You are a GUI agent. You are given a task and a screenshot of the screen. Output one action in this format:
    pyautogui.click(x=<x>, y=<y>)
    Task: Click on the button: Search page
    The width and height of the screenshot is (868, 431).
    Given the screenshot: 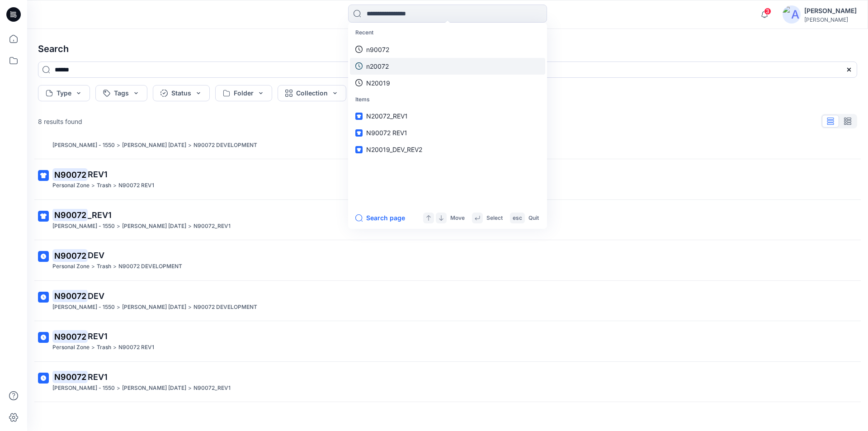 What is the action you would take?
    pyautogui.click(x=380, y=218)
    